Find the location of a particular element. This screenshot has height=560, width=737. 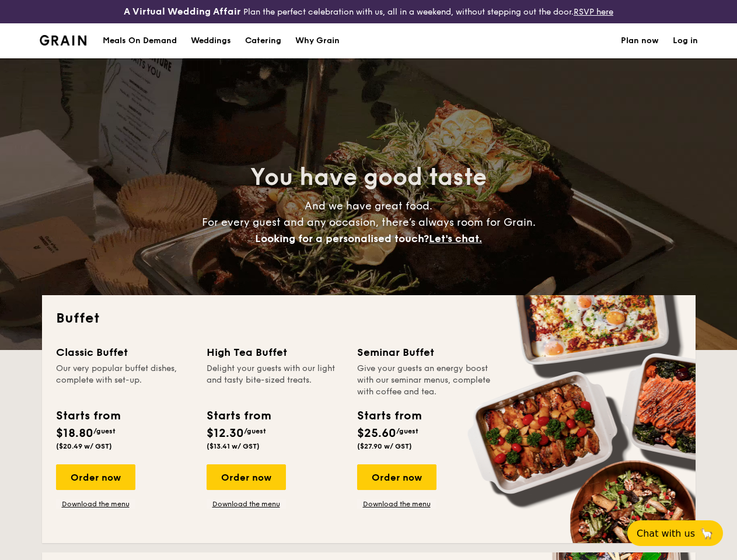

span: $25.60 is located at coordinates (376, 433).